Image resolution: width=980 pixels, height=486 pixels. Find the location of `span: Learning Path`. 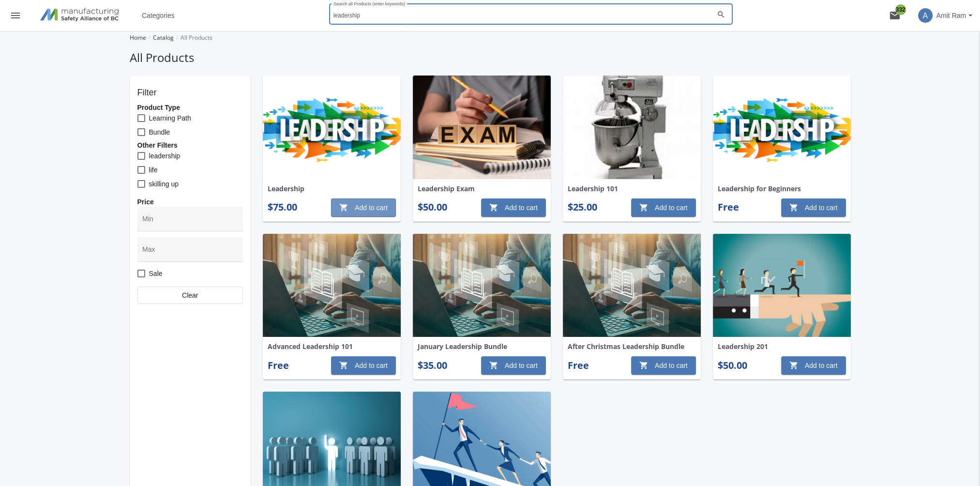

span: Learning Path is located at coordinates (170, 118).